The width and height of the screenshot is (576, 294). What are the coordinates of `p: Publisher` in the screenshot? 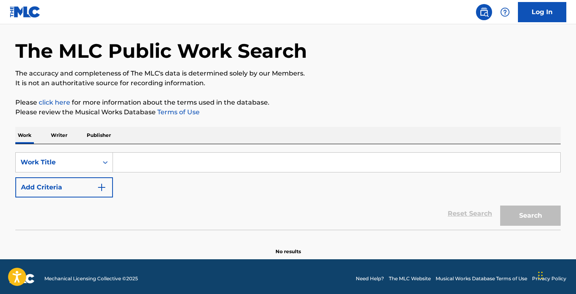 It's located at (99, 135).